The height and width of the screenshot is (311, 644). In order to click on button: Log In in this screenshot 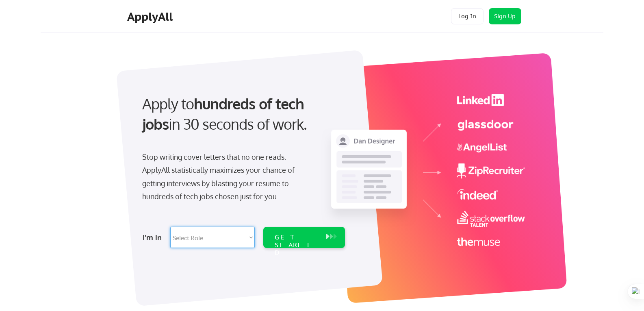, I will do `click(467, 16)`.